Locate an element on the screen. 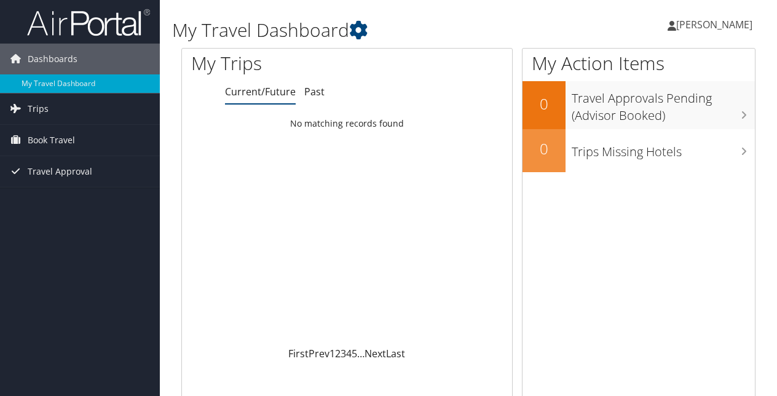  a: First is located at coordinates (298, 353).